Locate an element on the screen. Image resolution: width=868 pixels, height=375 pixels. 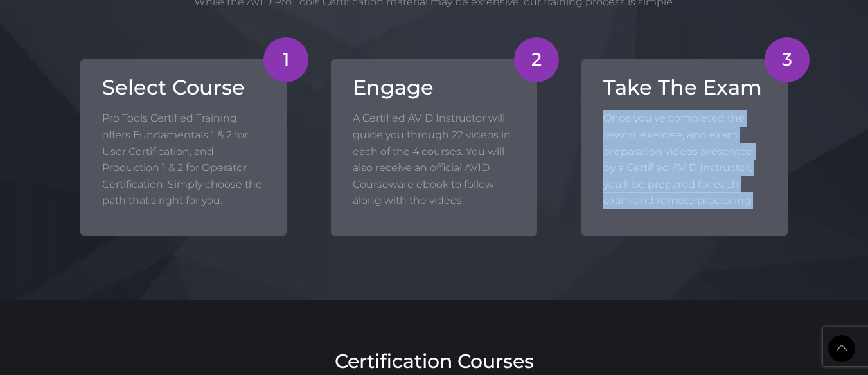
h3: Take The Exam is located at coordinates (685, 87).